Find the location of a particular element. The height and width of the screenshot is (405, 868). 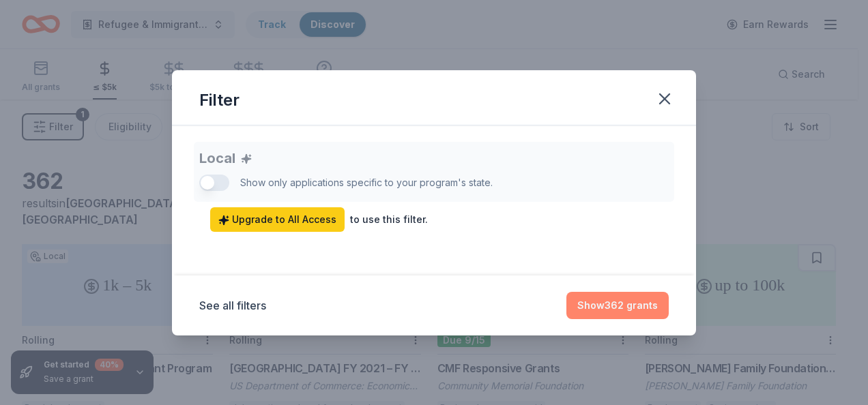

a: Upgrade to All Access is located at coordinates (277, 220).